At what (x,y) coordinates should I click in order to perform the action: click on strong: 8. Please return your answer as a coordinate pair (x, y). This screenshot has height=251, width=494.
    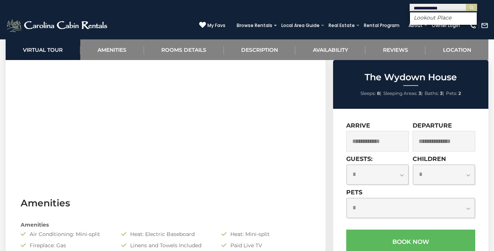
    Looking at the image, I should click on (379, 93).